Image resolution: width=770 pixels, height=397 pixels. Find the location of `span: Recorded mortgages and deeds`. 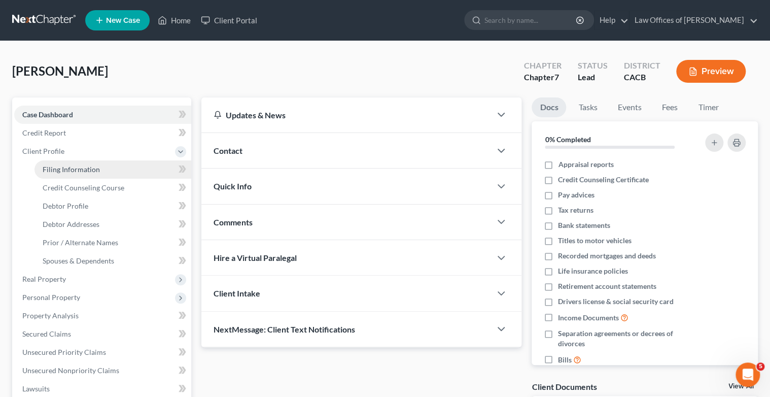

span: Recorded mortgages and deeds is located at coordinates (606, 256).